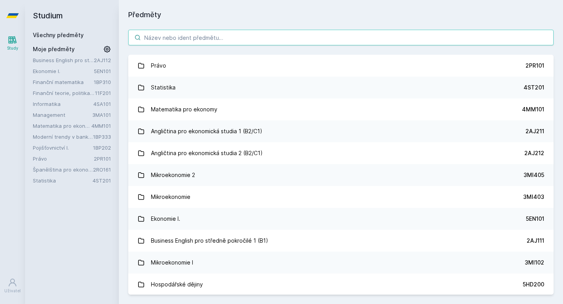  Describe the element at coordinates (341, 88) in the screenshot. I see `a: Statistika 4ST201` at that location.